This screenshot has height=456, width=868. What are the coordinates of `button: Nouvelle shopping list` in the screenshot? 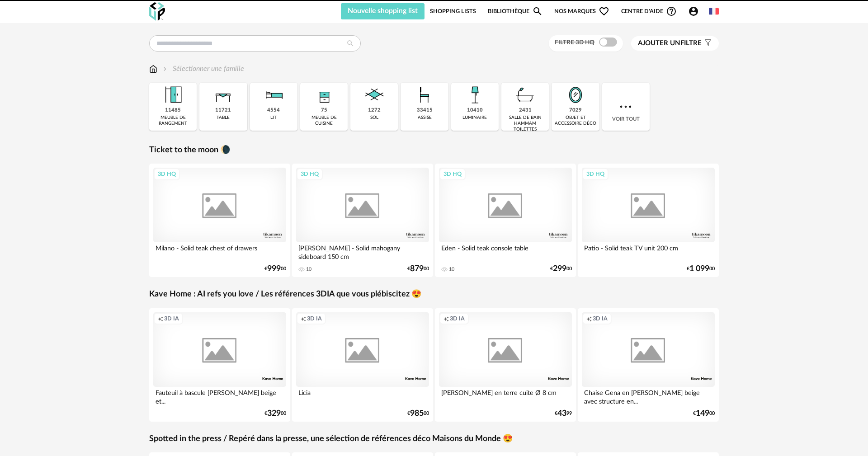 It's located at (383, 11).